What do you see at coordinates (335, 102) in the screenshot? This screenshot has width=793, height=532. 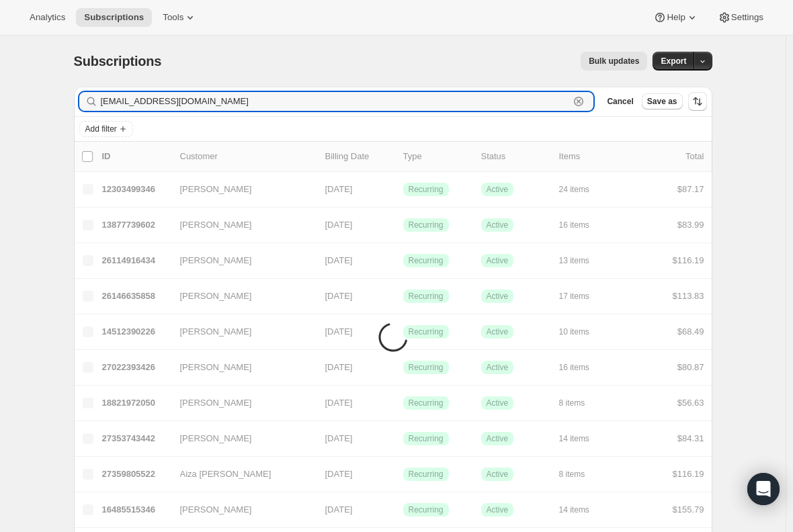 I see `input: Filter subscribers` at bounding box center [335, 102].